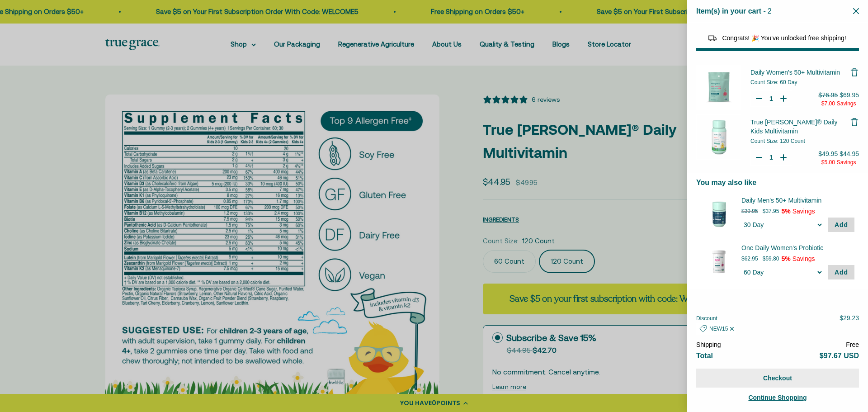 This screenshot has width=868, height=412. I want to click on button: Checkout, so click(778, 378).